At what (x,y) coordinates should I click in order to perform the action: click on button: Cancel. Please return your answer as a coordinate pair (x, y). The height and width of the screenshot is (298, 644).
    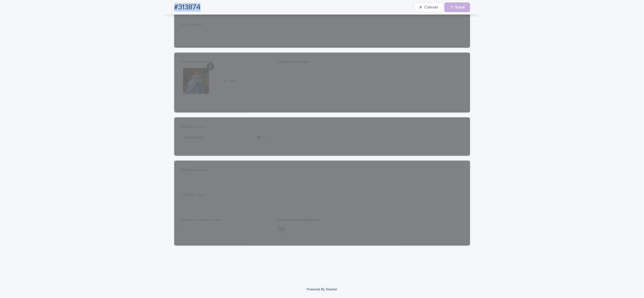
    Looking at the image, I should click on (429, 7).